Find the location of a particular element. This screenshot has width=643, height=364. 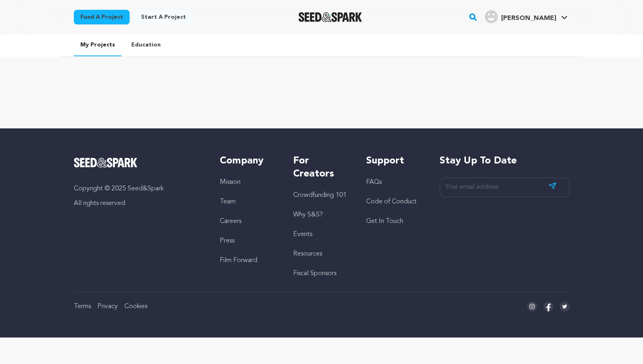

a: Press is located at coordinates (227, 241).